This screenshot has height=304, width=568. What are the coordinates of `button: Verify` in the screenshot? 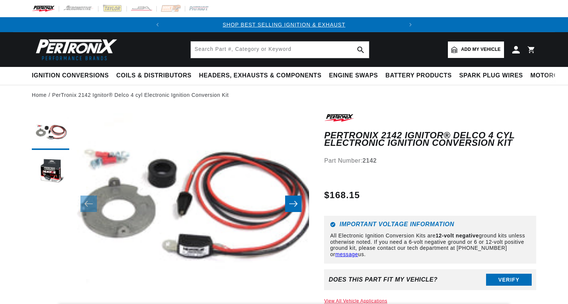 It's located at (509, 280).